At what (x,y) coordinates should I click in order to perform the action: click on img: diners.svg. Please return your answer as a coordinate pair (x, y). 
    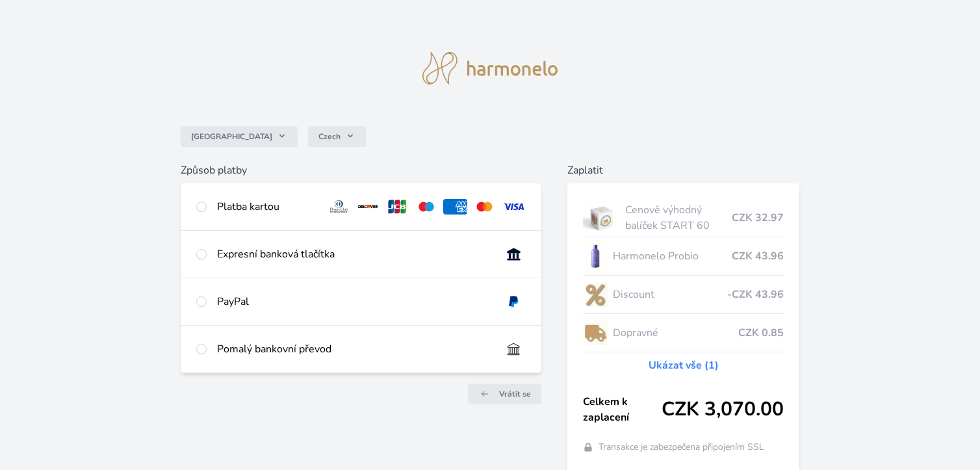
    Looking at the image, I should click on (339, 206).